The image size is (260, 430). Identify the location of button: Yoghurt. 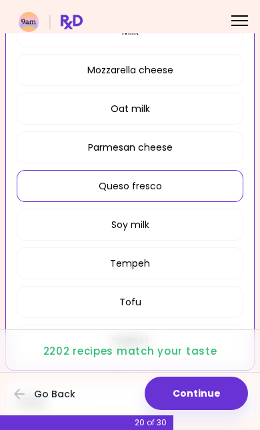
(130, 340).